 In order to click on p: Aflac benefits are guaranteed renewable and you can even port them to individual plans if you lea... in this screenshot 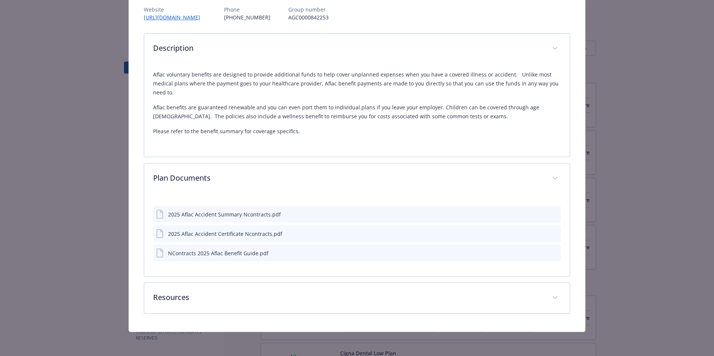, I will do `click(357, 112)`.